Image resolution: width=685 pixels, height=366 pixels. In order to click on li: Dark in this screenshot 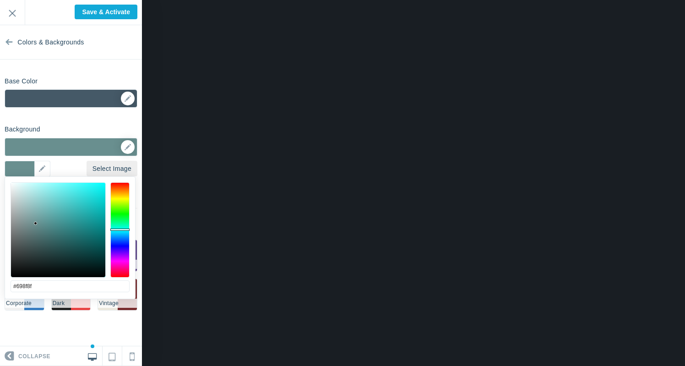, I will do `click(71, 303)`.